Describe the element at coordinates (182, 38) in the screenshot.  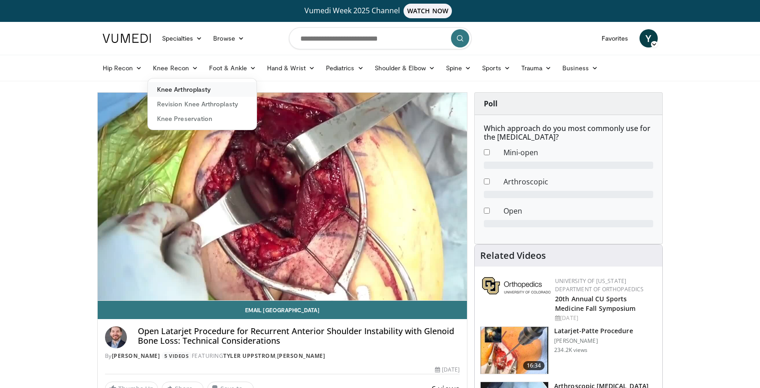
I see `a: Specialties` at that location.